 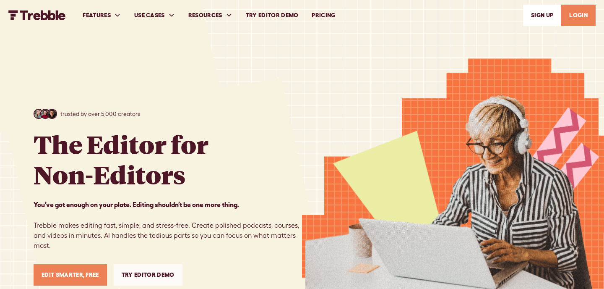 I want to click on p: trusted by over 5,000 creators, so click(x=100, y=114).